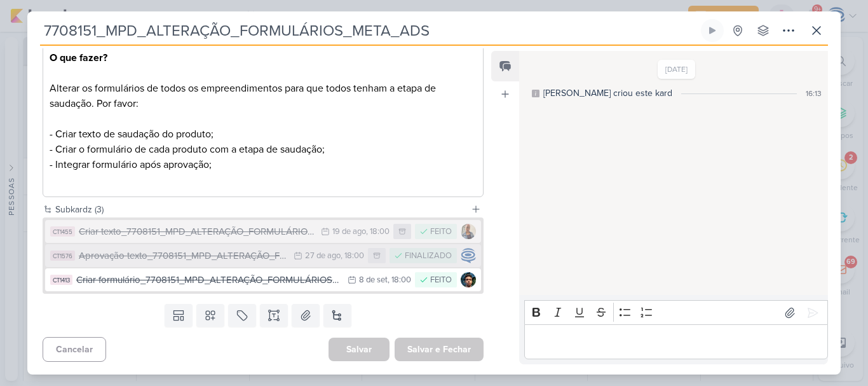  I want to click on div: CT1576, so click(62, 255).